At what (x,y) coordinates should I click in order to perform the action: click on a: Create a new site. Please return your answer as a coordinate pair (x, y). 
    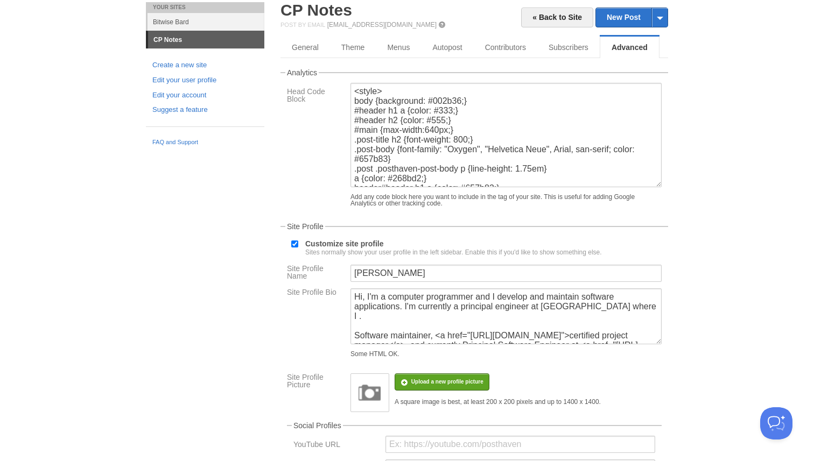
    Looking at the image, I should click on (205, 65).